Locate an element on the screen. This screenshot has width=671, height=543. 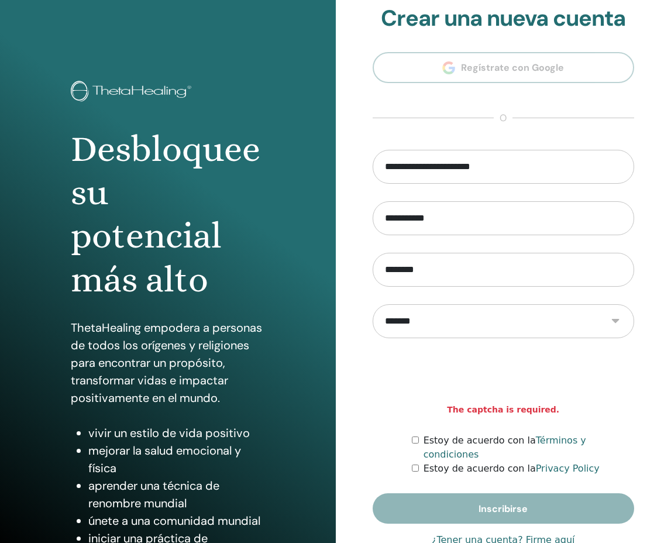
span: o is located at coordinates (503, 118).